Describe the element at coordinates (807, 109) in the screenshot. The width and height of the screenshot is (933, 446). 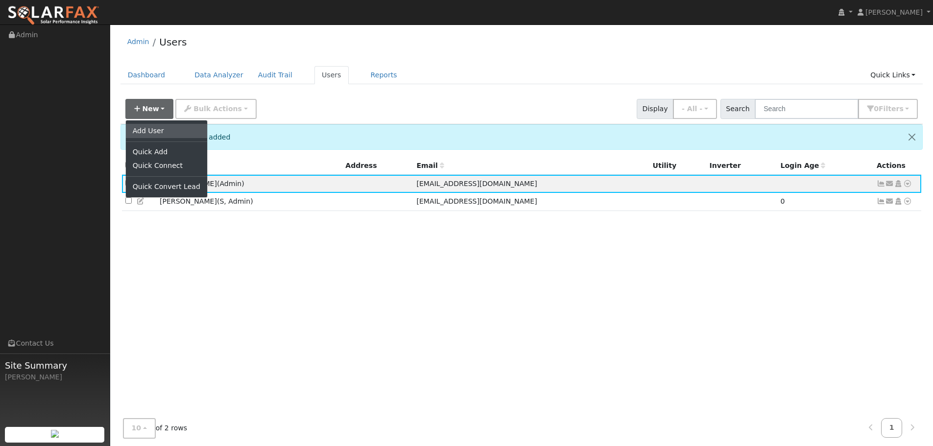
I see `input: Search` at that location.